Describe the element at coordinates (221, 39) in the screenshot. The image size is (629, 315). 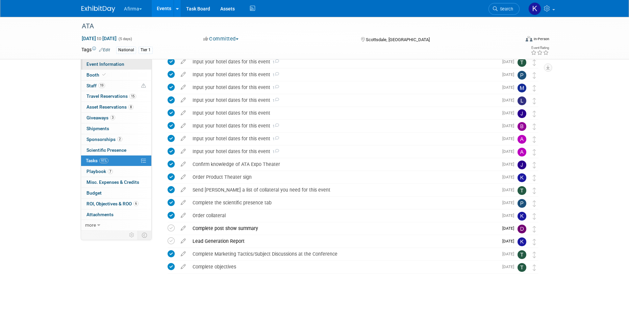
I see `button: Committed` at that location.